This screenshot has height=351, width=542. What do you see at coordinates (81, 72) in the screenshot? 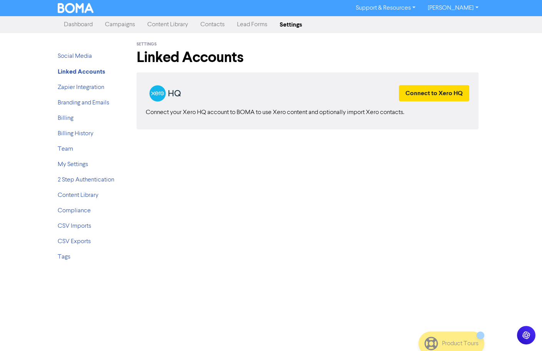
I see `a: Linked Accounts` at bounding box center [81, 72].